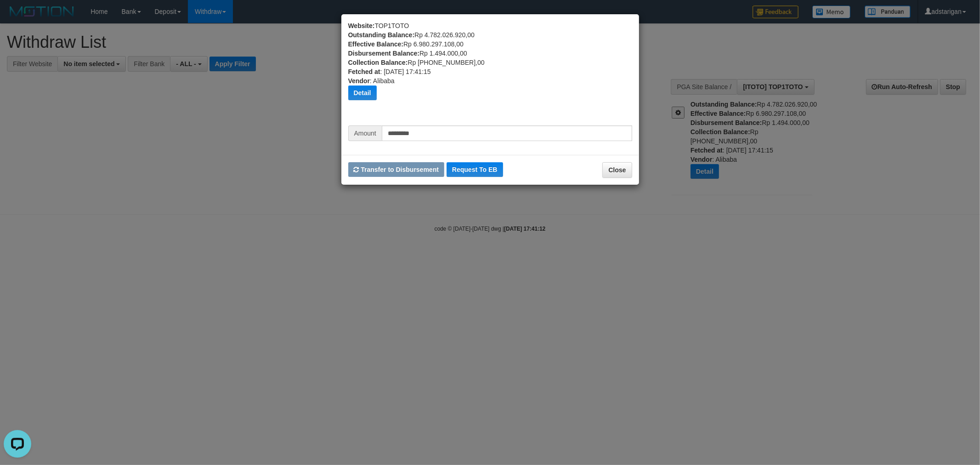 The image size is (980, 465). I want to click on b: Website:, so click(362, 26).